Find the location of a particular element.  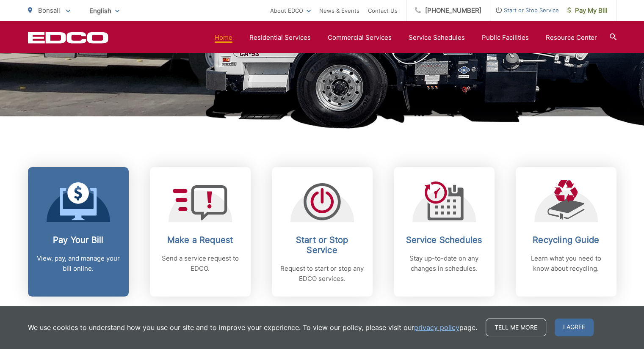

a: Recycling Guide Learn what you need to know about recycling. is located at coordinates (567, 232).